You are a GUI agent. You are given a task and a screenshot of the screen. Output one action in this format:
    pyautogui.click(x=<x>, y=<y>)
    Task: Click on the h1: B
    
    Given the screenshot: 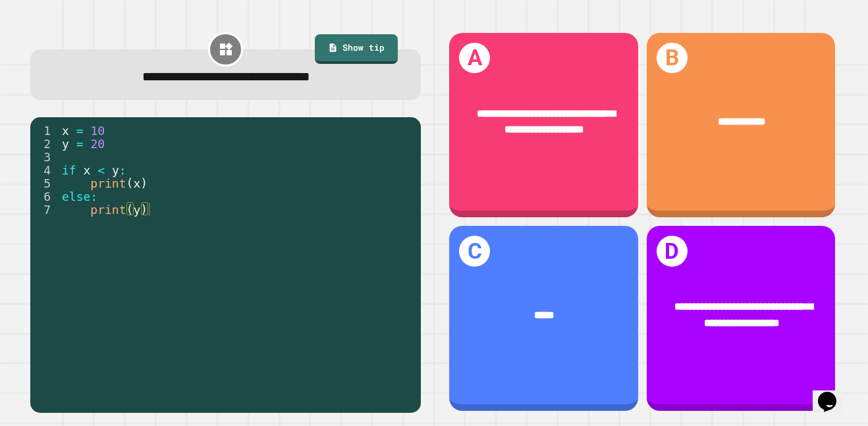 What is the action you would take?
    pyautogui.click(x=671, y=58)
    